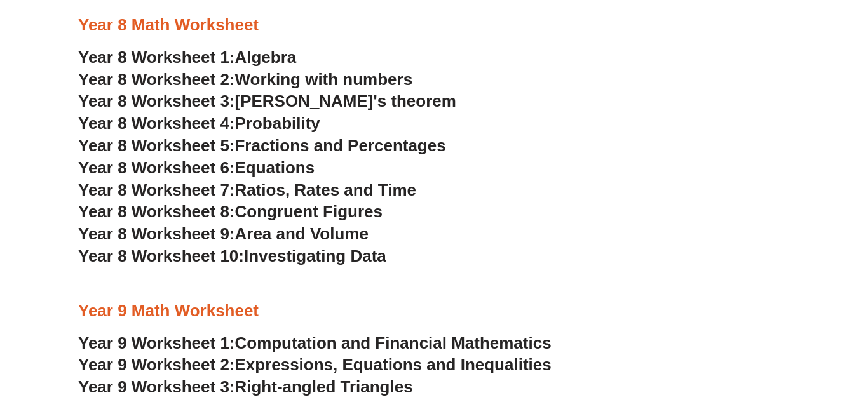  What do you see at coordinates (245, 387) in the screenshot?
I see `a: Year 9 Worksheet 3:Right-angled Triangles` at bounding box center [245, 387].